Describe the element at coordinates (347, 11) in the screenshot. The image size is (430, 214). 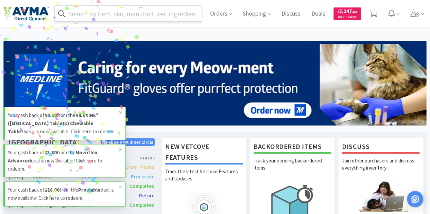
I see `span: 5,247` at that location.